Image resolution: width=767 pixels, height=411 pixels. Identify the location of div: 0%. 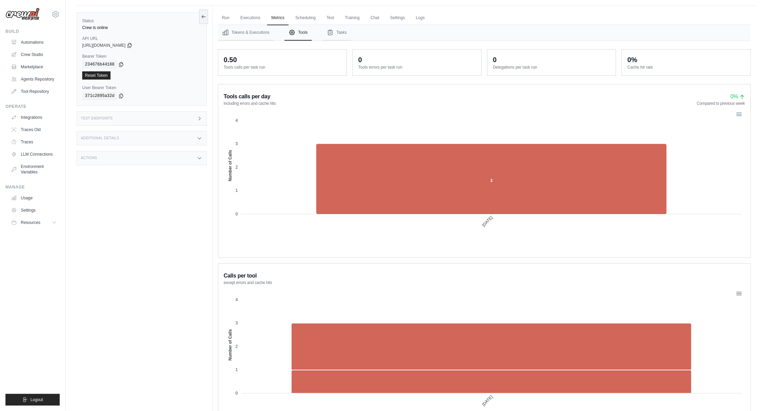
(632, 60).